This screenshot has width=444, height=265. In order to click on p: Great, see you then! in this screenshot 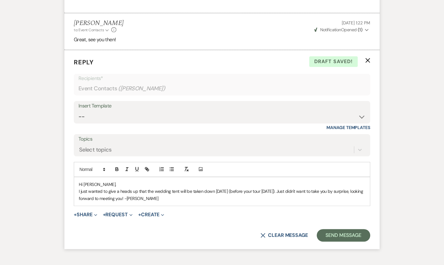, I will do `click(222, 40)`.